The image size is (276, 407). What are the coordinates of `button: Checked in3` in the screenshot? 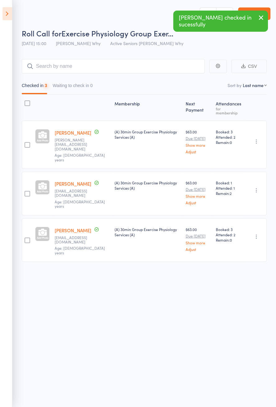 It's located at (34, 87).